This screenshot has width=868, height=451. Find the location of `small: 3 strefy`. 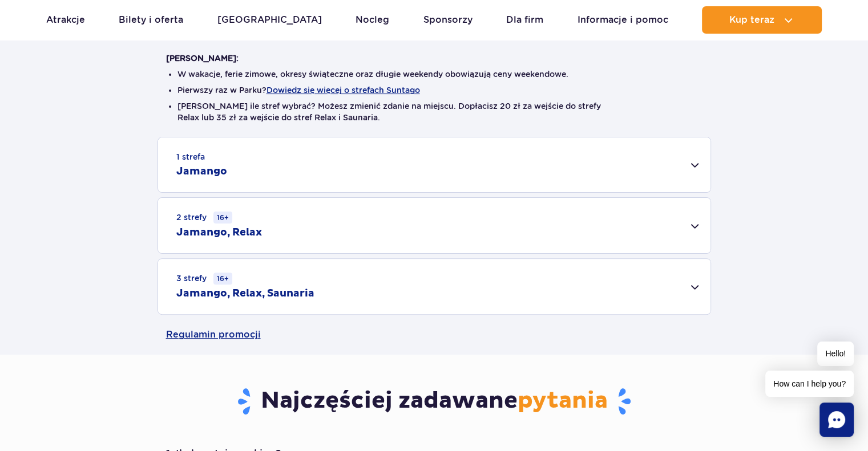

small: 3 strefy is located at coordinates (204, 278).